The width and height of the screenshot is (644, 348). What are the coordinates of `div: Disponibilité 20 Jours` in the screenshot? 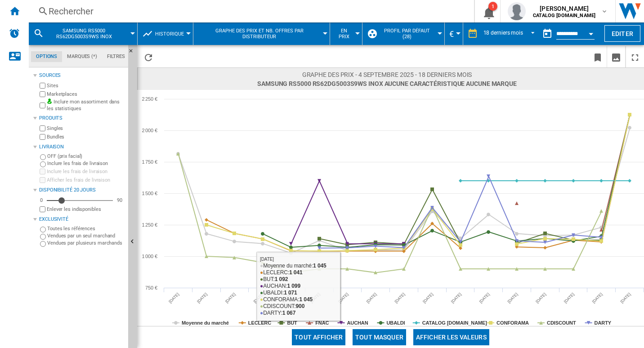 It's located at (82, 190).